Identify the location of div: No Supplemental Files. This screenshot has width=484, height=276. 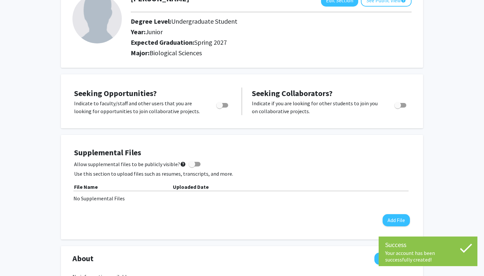
(242, 198).